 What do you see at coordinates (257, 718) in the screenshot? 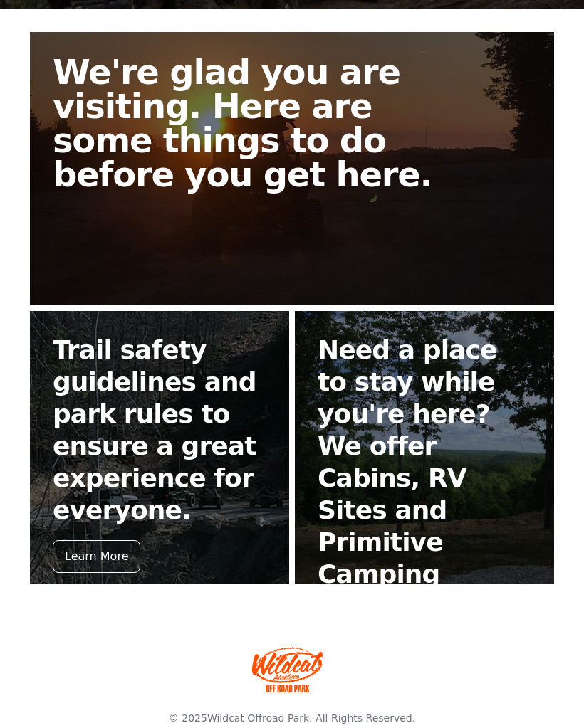
I see `a: Wildcat Offroad Park` at bounding box center [257, 718].